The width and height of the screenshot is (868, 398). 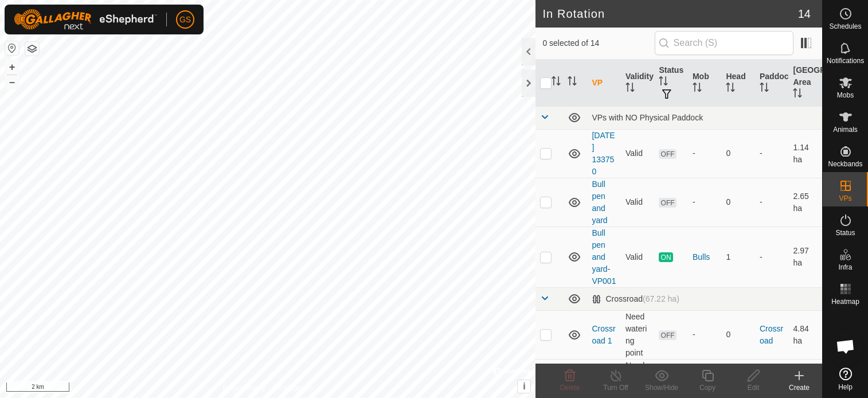 I want to click on td: 1, so click(x=738, y=257).